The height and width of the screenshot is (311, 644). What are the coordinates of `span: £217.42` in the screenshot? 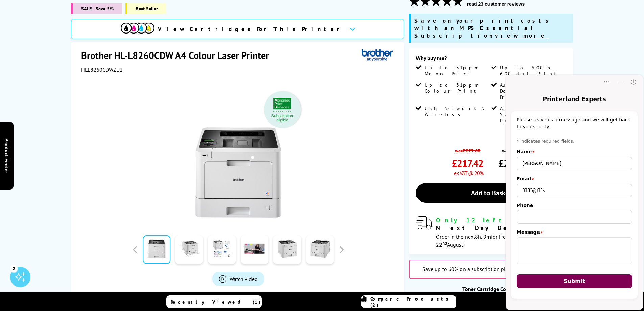 It's located at (467, 163).